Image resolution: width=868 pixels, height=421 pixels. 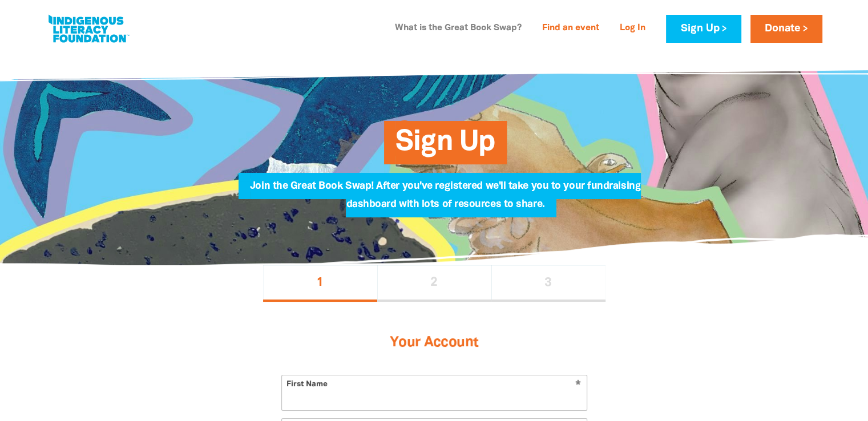 I want to click on button: Stage 1, so click(x=320, y=284).